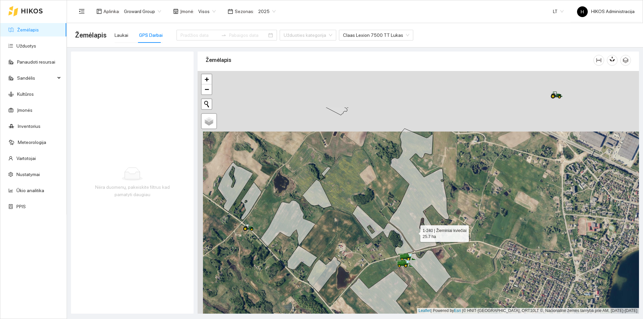 Image resolution: width=643 pixels, height=319 pixels. What do you see at coordinates (82, 11) in the screenshot?
I see `button: menu-fold` at bounding box center [82, 11].